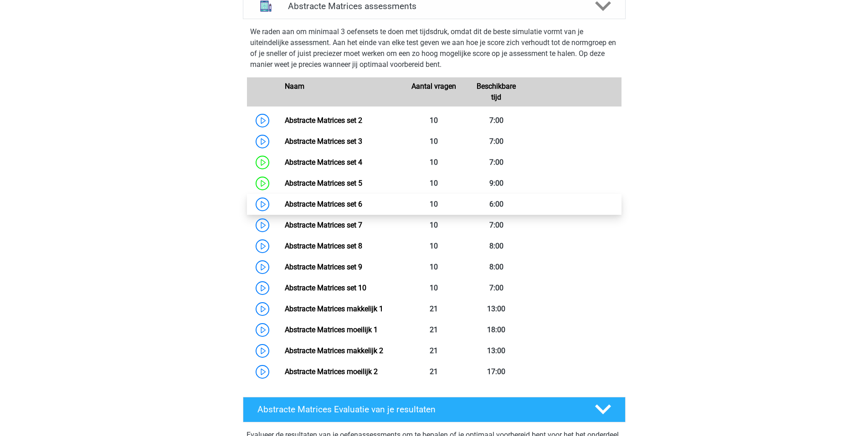  What do you see at coordinates (434, 48) in the screenshot?
I see `p: We raden aan om minimaal 3 oefensets te doen met tijdsdruk, omdat dit de beste simulatie vormt va...` at bounding box center [434, 48].